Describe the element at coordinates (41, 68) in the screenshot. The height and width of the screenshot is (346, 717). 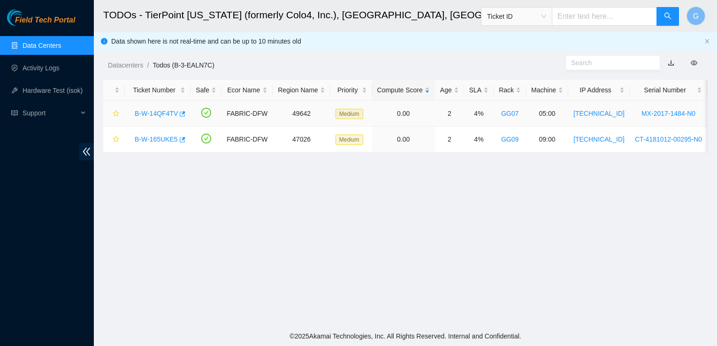
I see `a: Activity Logs` at that location.